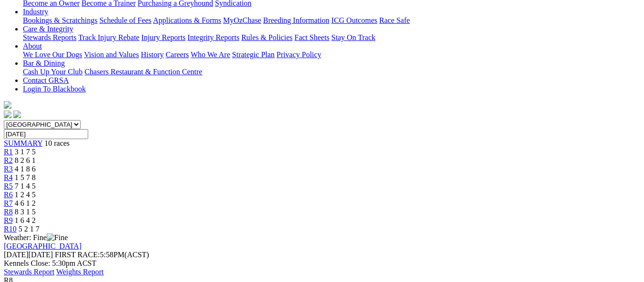 The height and width of the screenshot is (282, 644). Describe the element at coordinates (8, 203) in the screenshot. I see `a: R7` at that location.